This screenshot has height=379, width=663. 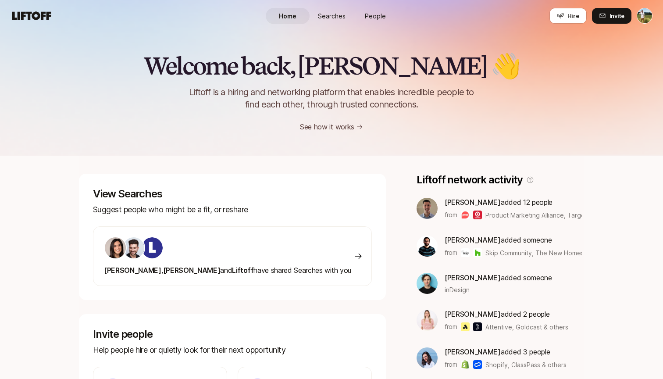 What do you see at coordinates (232, 210) in the screenshot?
I see `p: Suggest people who might be a fit, or reshare` at bounding box center [232, 210].